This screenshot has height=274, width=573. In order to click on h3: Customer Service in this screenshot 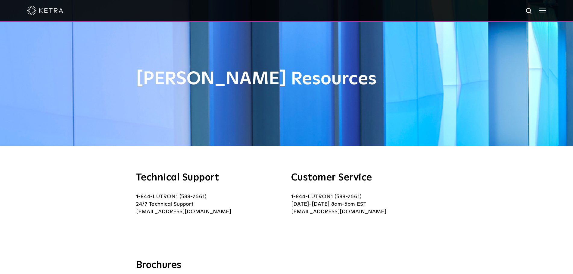, I will do `click(364, 178)`.